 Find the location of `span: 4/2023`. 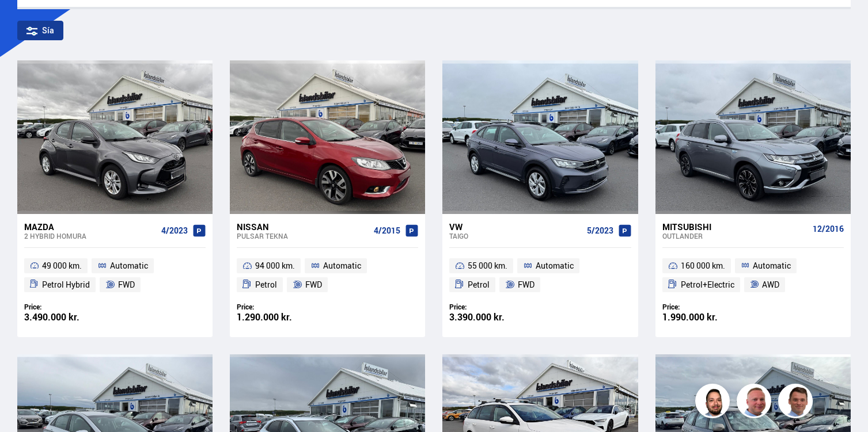

span: 4/2023 is located at coordinates (175, 231).